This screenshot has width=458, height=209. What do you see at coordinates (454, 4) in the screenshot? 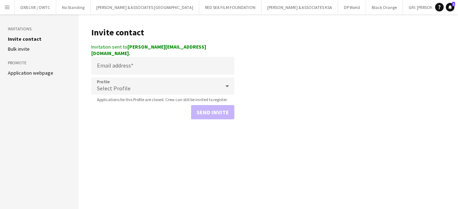
I see `span: 1` at bounding box center [454, 4].